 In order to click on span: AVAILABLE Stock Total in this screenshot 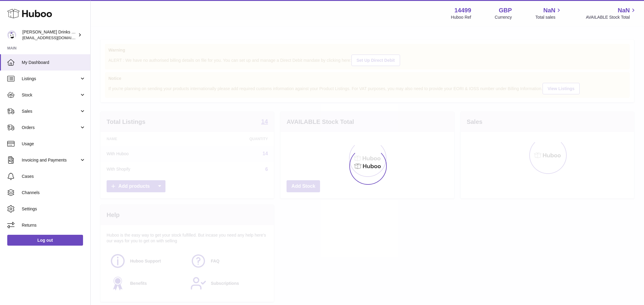, I will do `click(611, 17)`.